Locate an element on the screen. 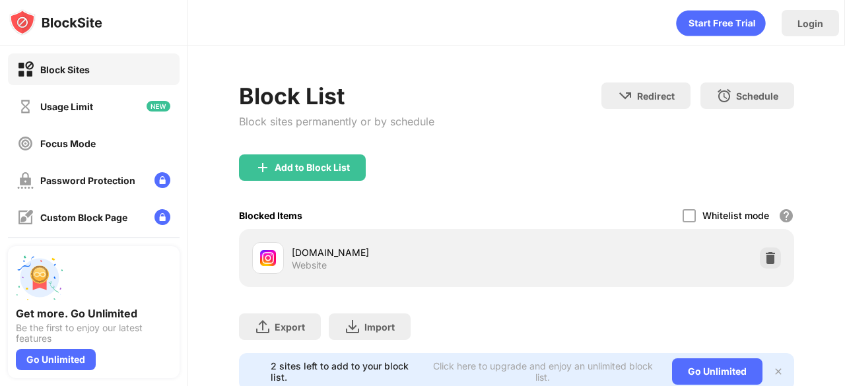  div: Schedule is located at coordinates (757, 96).